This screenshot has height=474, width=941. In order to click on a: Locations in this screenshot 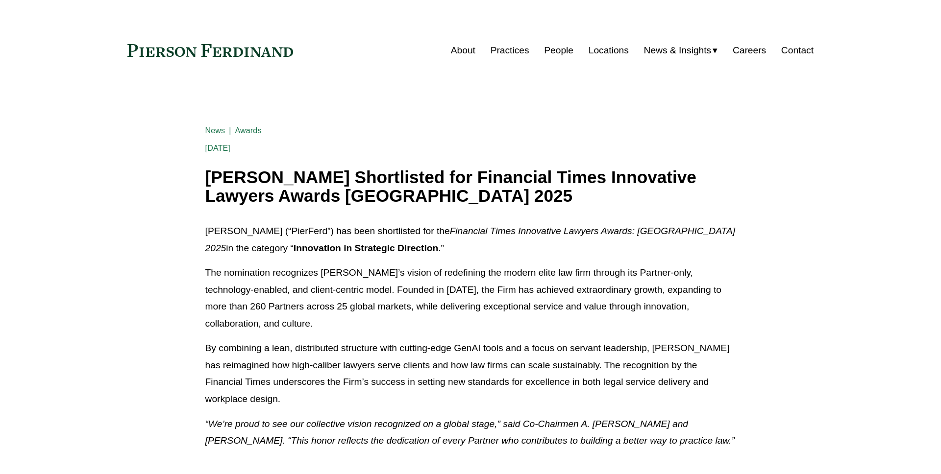, I will do `click(608, 50)`.